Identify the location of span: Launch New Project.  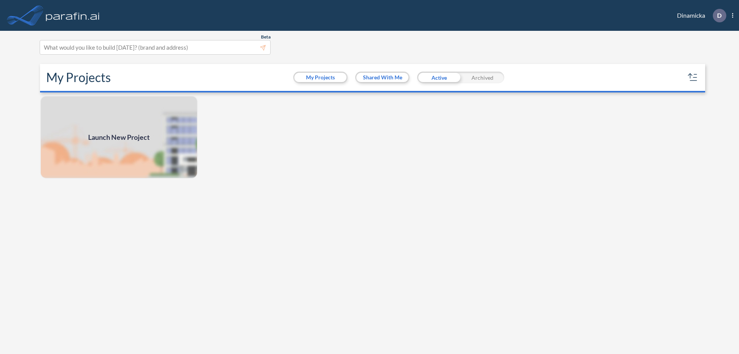
(119, 137).